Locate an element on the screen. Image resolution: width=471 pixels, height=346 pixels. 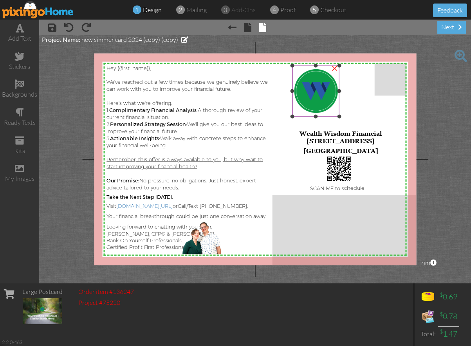
span: Hey {{first_name}}, is located at coordinates (128, 68).